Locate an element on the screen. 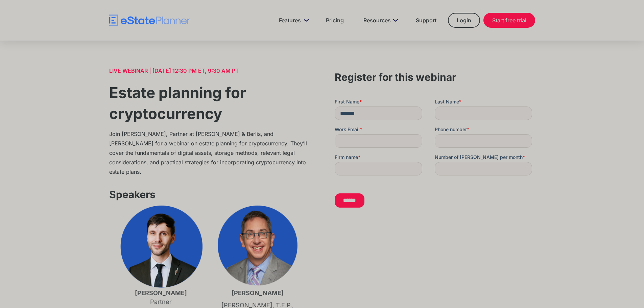 The width and height of the screenshot is (644, 308). a: Resources is located at coordinates (380, 20).